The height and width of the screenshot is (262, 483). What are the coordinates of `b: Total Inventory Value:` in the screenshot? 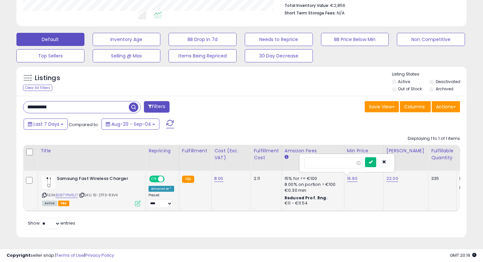 It's located at (307, 5).